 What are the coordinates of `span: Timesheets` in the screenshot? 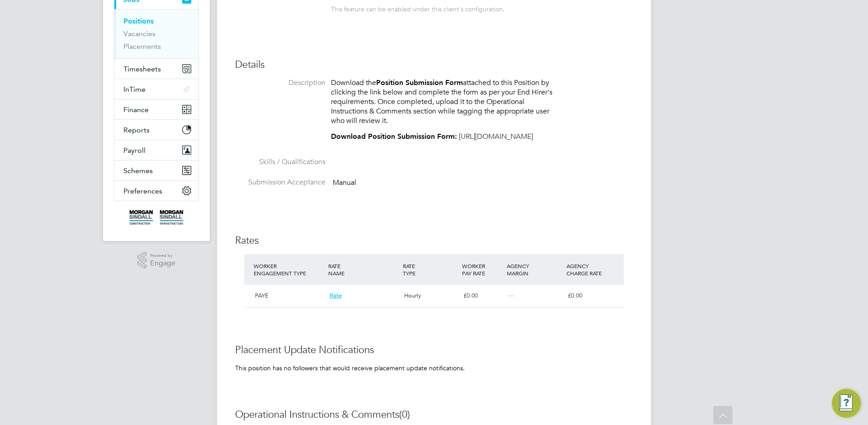 It's located at (142, 68).